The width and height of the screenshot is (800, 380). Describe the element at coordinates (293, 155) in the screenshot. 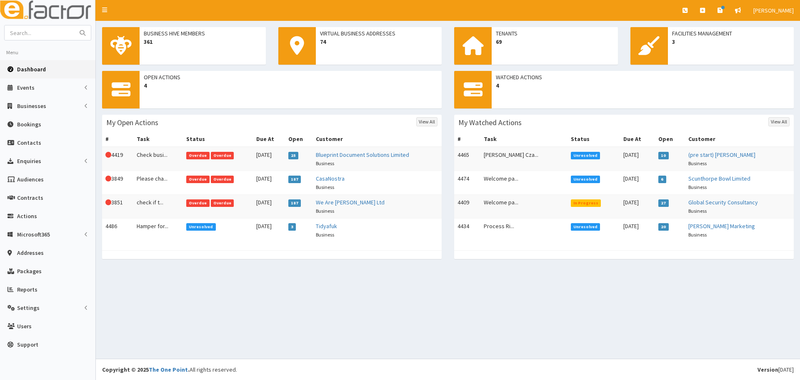

I see `span: 25` at that location.